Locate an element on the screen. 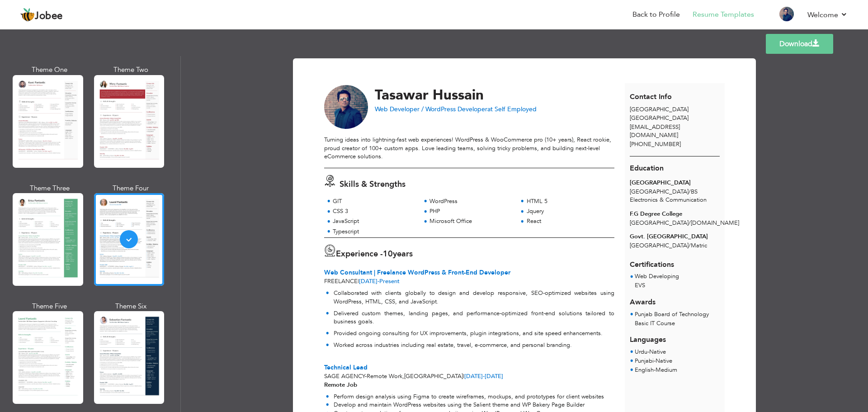 This screenshot has height=412, width=868. span: Education is located at coordinates (647, 168).